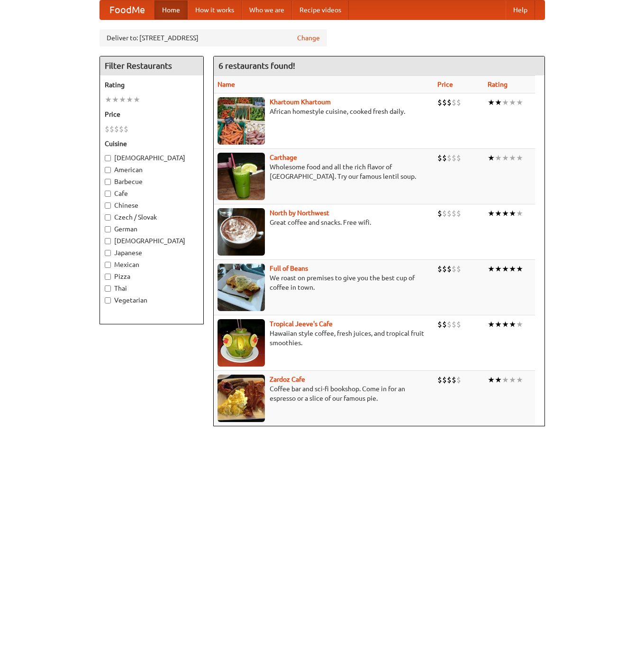 This screenshot has width=644, height=671. I want to click on a: Change, so click(308, 38).